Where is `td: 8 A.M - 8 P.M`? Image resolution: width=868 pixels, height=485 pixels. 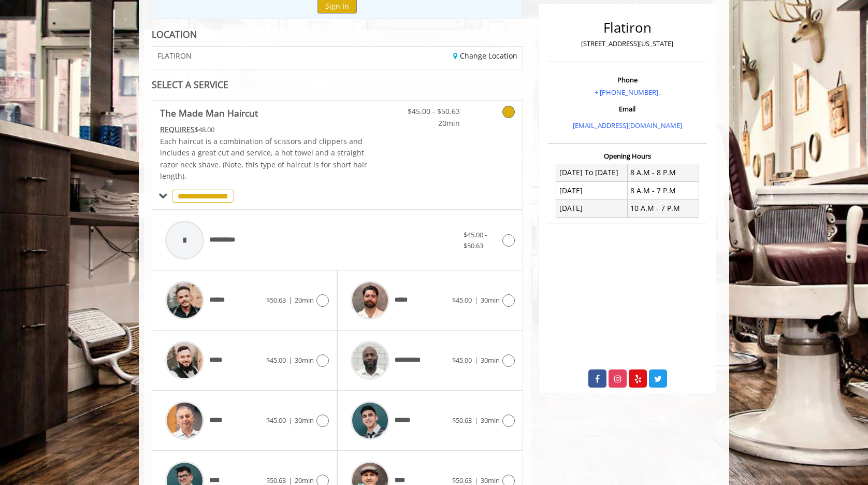
td: 8 A.M - 8 P.M is located at coordinates (663, 172).